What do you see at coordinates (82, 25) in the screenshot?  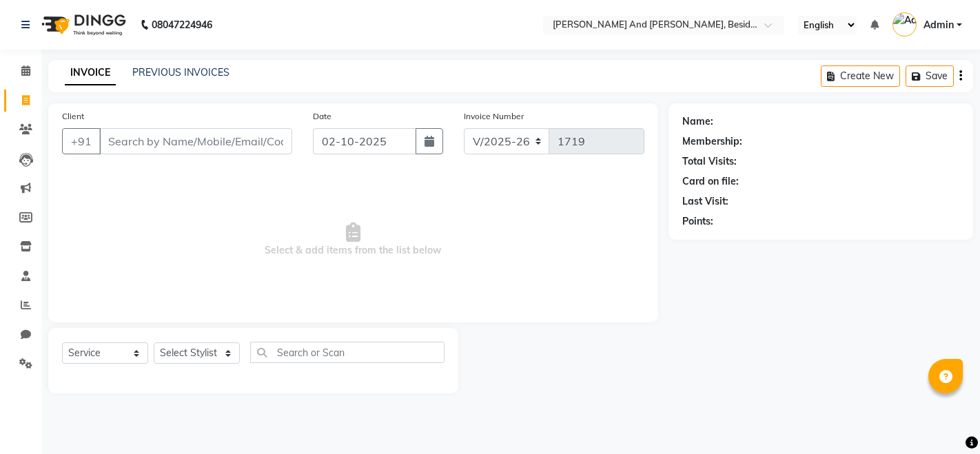 I see `img: logo` at bounding box center [82, 25].